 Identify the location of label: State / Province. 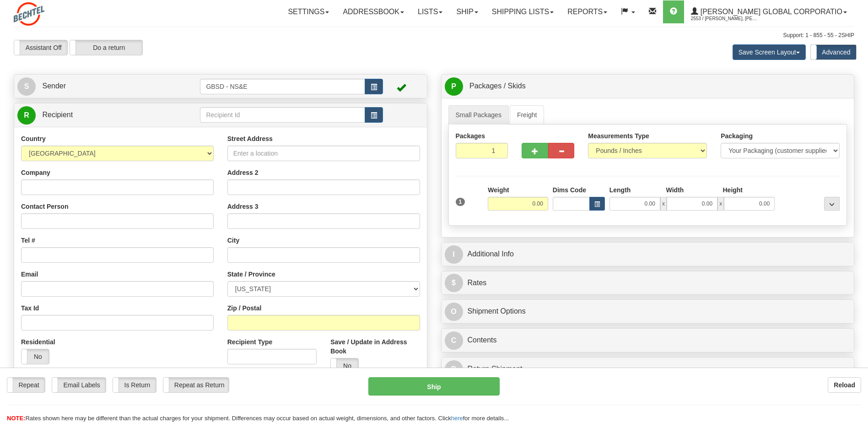
(251, 274).